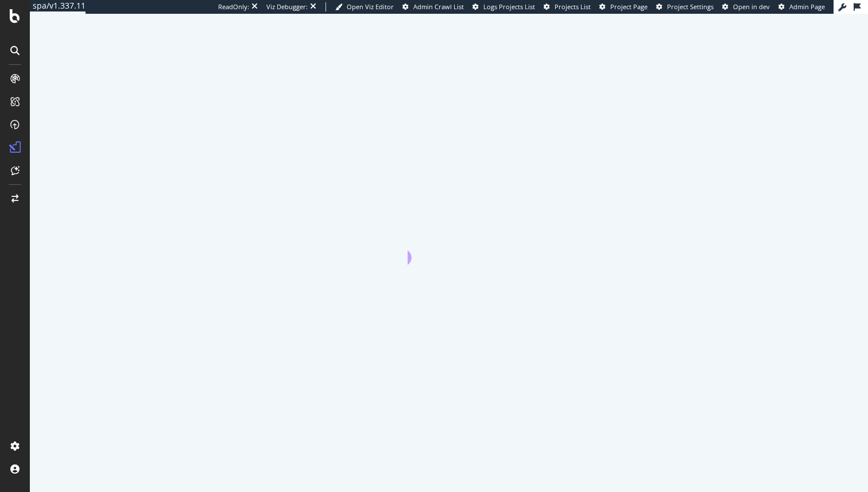  Describe the element at coordinates (234, 7) in the screenshot. I see `div: ReadOnly:` at that location.